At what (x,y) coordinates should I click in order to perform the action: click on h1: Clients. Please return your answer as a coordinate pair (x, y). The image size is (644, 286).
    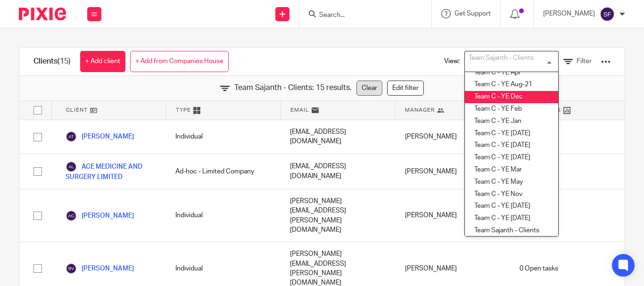
    Looking at the image, I should click on (52, 61).